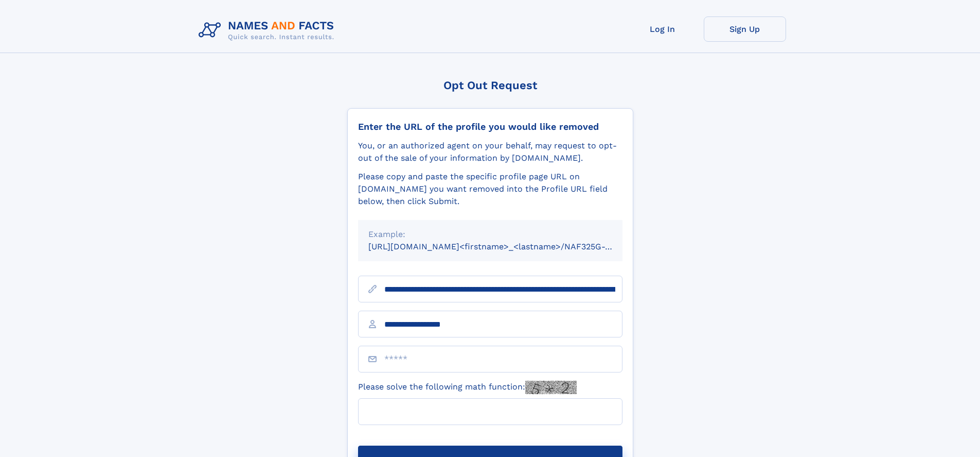 The width and height of the screenshot is (980, 457). What do you see at coordinates (490, 152) in the screenshot?
I see `div: You, or an authorized agent on your behalf, may request to opt-out of the sale of your informatio...` at bounding box center [490, 152].